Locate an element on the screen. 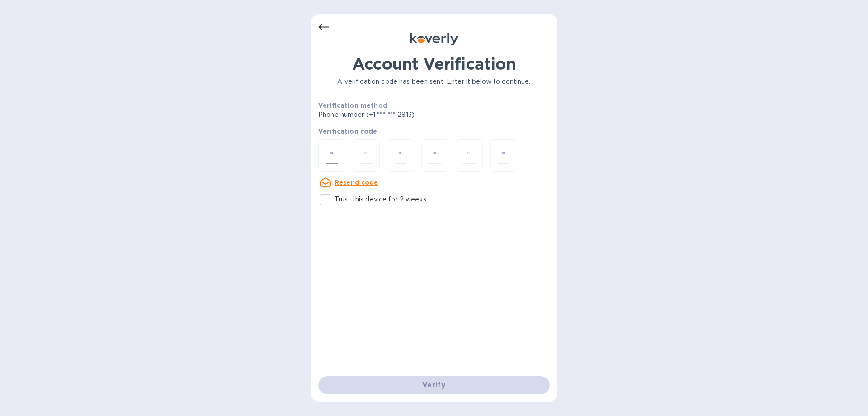  p: Trust this device for 2 weeks is located at coordinates (381, 199).